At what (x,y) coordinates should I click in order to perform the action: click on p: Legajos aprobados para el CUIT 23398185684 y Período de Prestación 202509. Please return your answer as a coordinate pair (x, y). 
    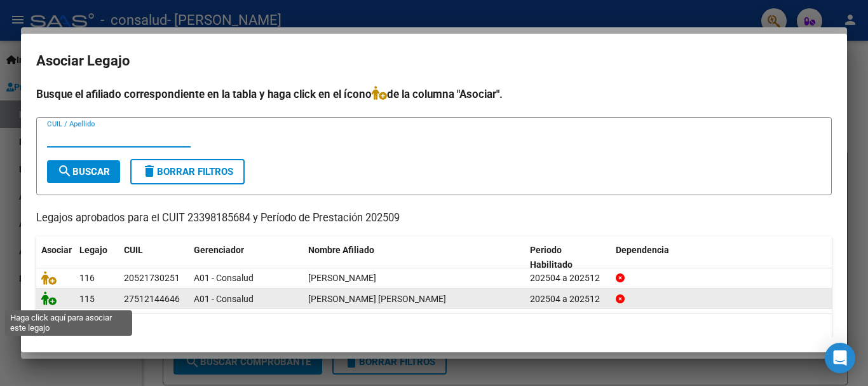
    Looking at the image, I should click on (434, 218).